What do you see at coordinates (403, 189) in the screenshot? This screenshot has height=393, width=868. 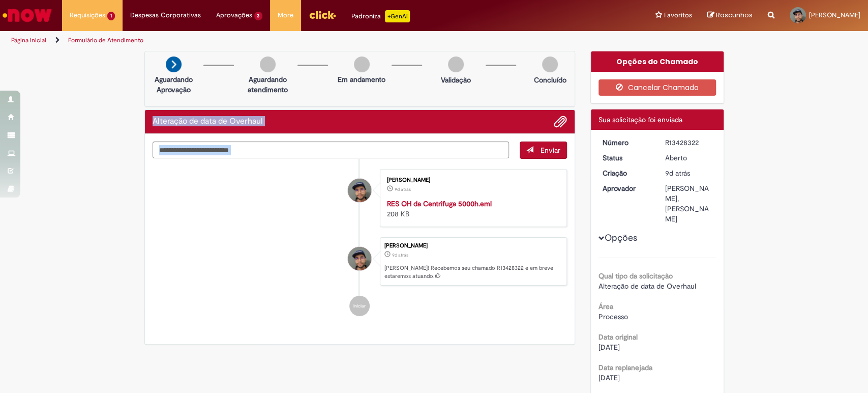 I see `time: 19/08/2025 12:13:24` at bounding box center [403, 189].